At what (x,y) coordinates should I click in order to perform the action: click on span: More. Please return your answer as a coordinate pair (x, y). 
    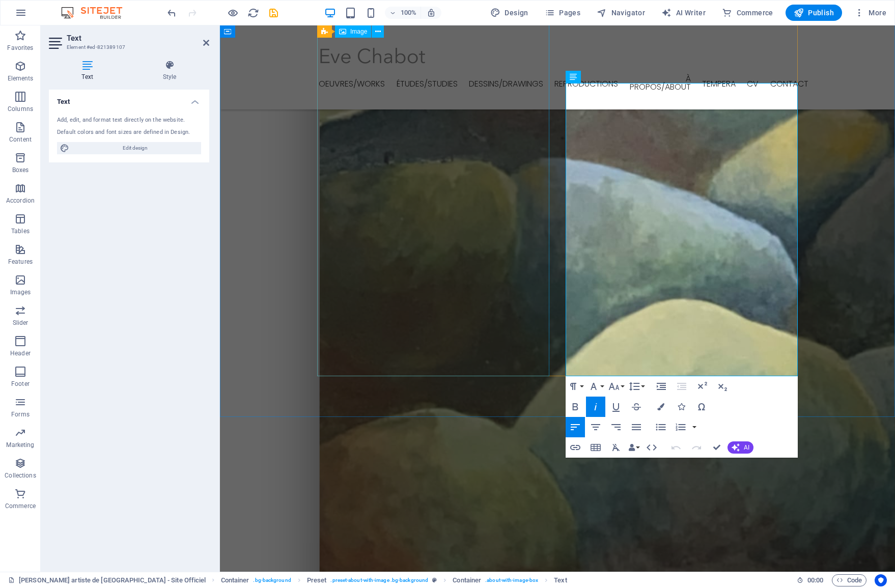
    Looking at the image, I should click on (869, 13).